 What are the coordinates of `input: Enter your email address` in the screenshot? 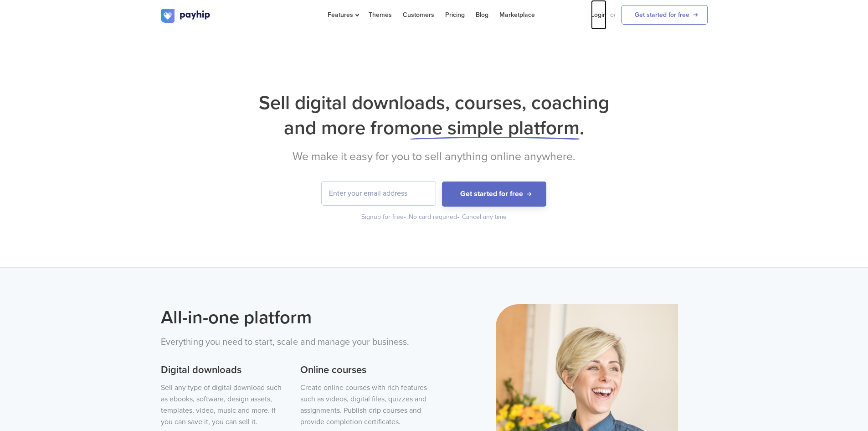 It's located at (379, 193).